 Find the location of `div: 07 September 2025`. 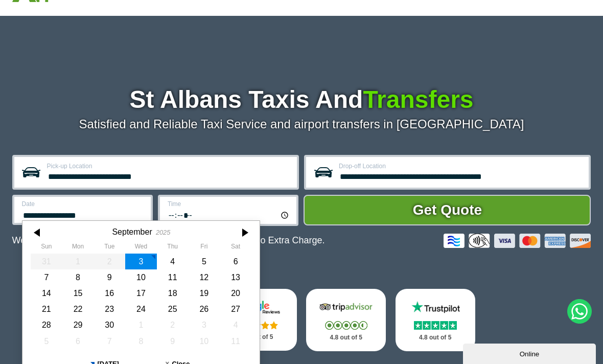

div: 07 September 2025 is located at coordinates (47, 277).